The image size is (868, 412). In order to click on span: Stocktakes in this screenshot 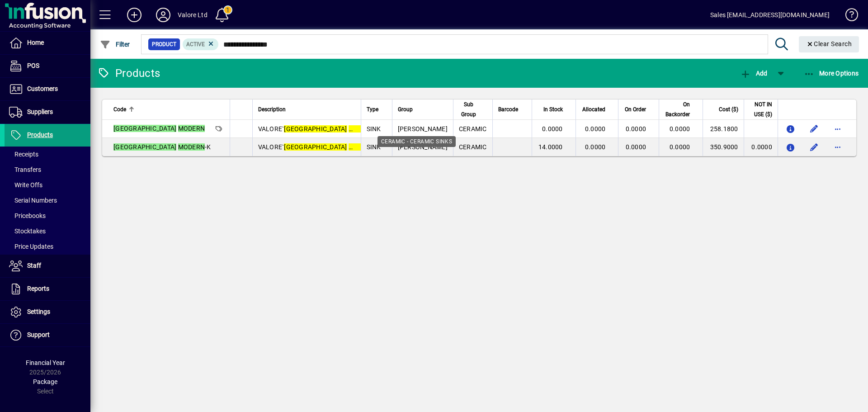, I will do `click(27, 231)`.